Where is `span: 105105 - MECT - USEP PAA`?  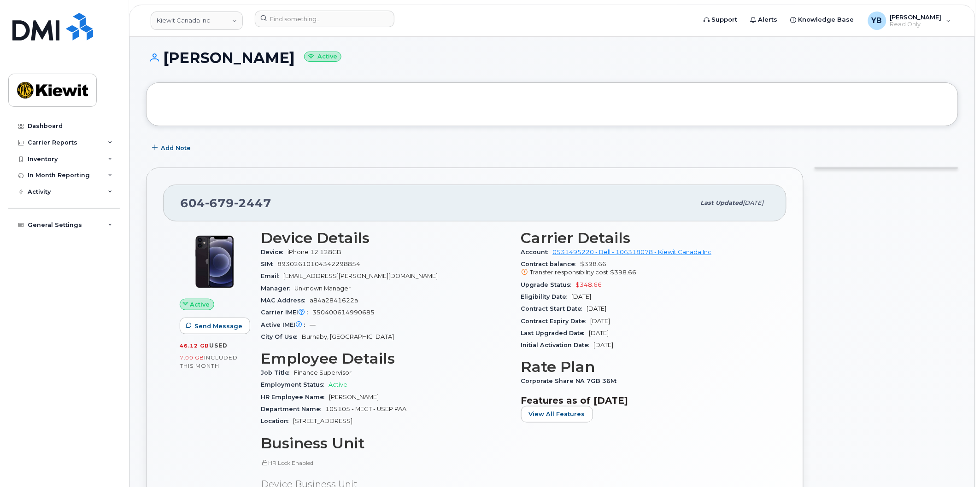
span: 105105 - MECT - USEP PAA is located at coordinates (366, 409).